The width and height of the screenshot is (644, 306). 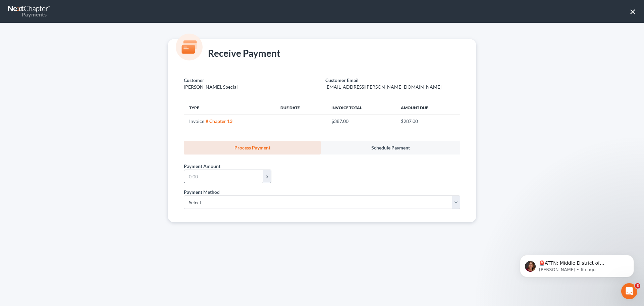 What do you see at coordinates (342, 80) in the screenshot?
I see `label: Customer Email` at bounding box center [342, 80].